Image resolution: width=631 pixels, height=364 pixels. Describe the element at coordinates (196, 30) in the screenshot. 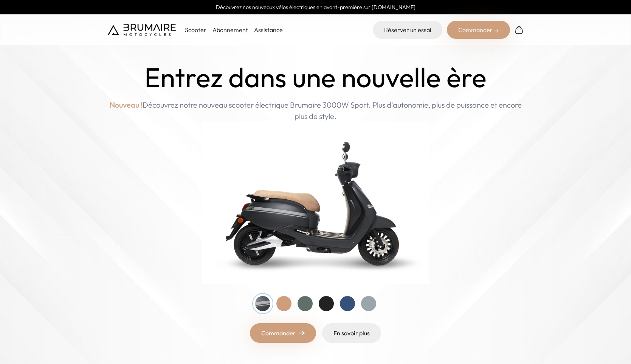

I see `p: Scooter` at that location.